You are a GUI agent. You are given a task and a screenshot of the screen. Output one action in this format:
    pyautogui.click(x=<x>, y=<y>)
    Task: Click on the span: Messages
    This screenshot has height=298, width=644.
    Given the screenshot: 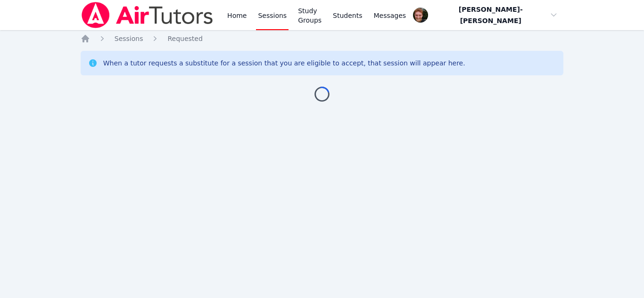 What is the action you would take?
    pyautogui.click(x=390, y=15)
    